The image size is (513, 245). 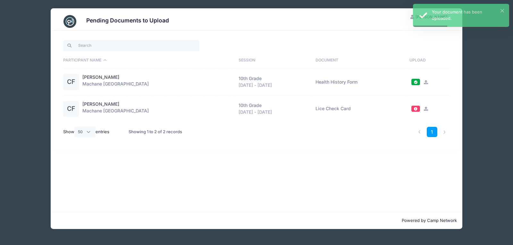 What do you see at coordinates (70, 21) in the screenshot?
I see `img: CampNetwork` at bounding box center [70, 21].